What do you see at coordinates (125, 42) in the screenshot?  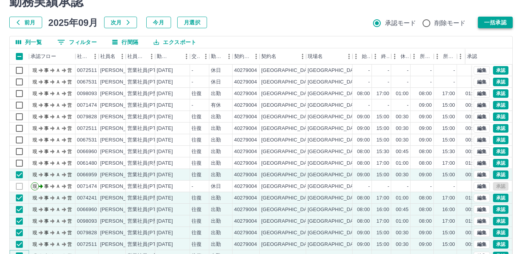 I see `button: 行間隔` at bounding box center [125, 42].